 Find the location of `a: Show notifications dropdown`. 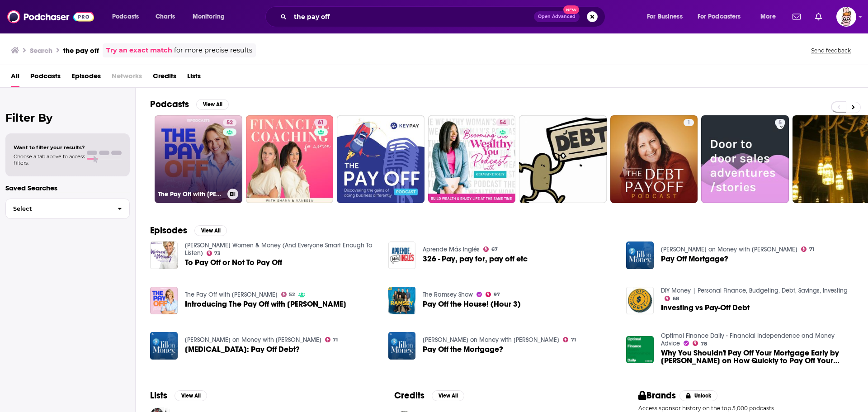

a: Show notifications dropdown is located at coordinates (797, 17).